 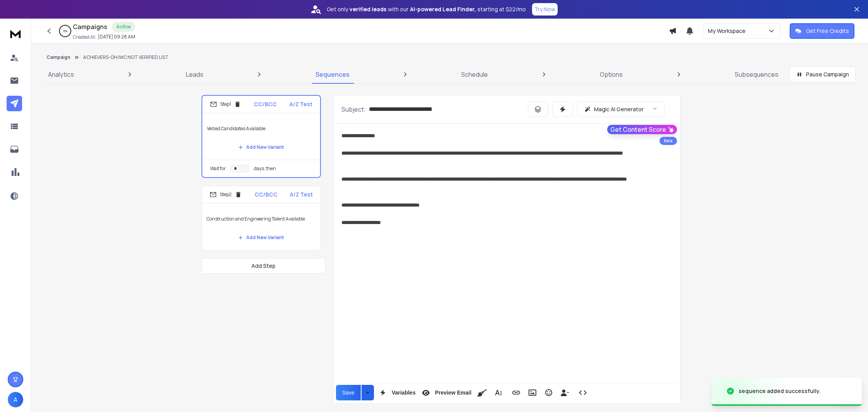 I want to click on p: ACHIEVERS-OH/MC NOT VERIFIED LIST, so click(x=126, y=57).